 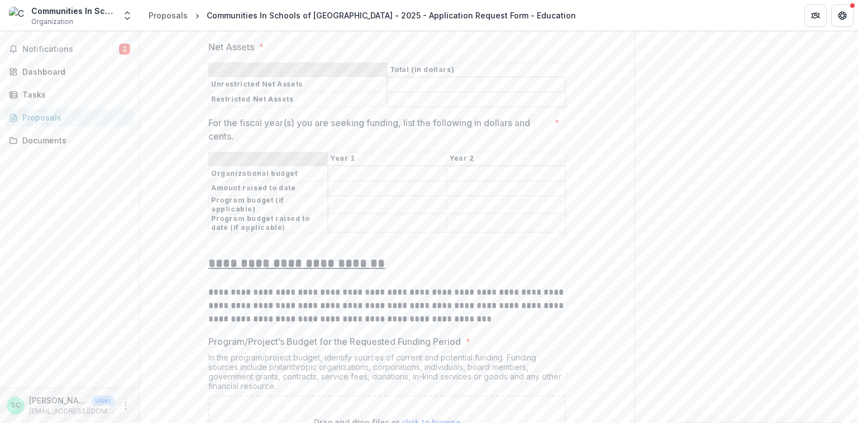 I want to click on div: Documents, so click(x=74, y=140).